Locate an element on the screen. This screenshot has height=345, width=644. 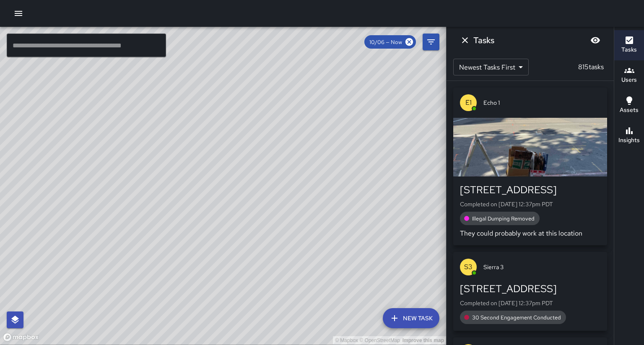
p: S3 is located at coordinates (468, 267).